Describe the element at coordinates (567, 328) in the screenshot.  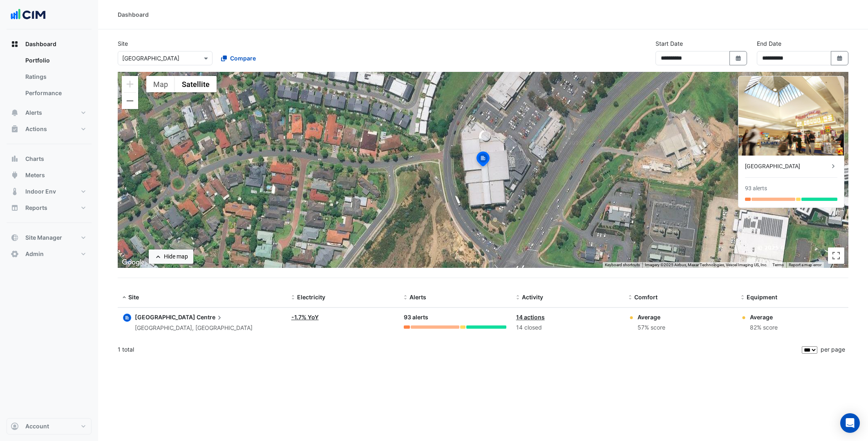
I see `div: 14 closed` at that location.